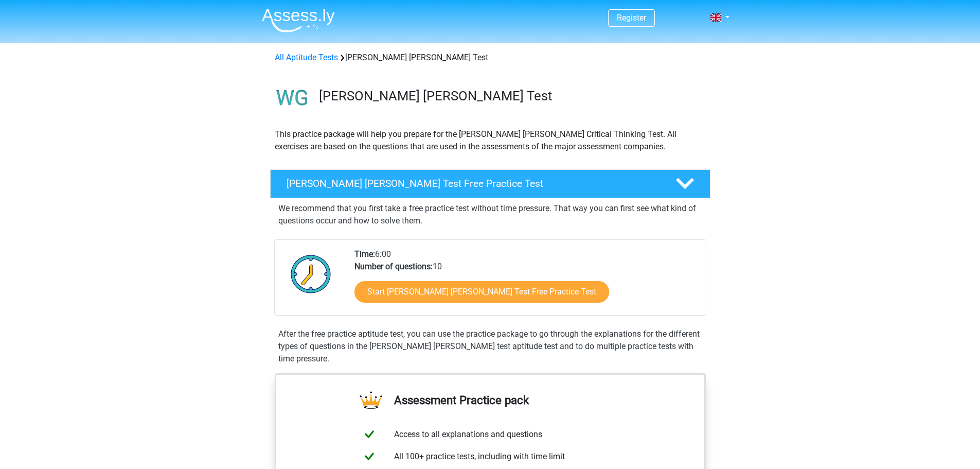 The width and height of the screenshot is (980, 469). Describe the element at coordinates (490, 215) in the screenshot. I see `p: We recommend that you first take a free practice test without time pressure. That way you can fir...` at that location.